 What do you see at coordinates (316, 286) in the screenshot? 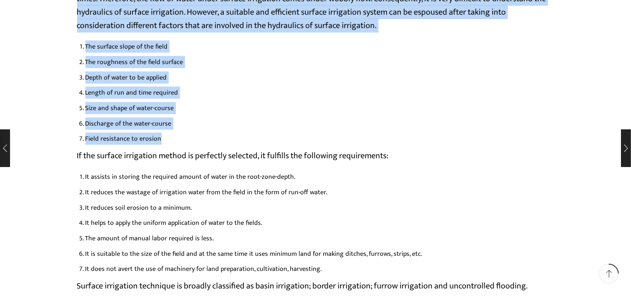
I see `p: Surface irrigation technique is broadly classified as basin irrigation; border irrigation; furrow...` at bounding box center [316, 286].